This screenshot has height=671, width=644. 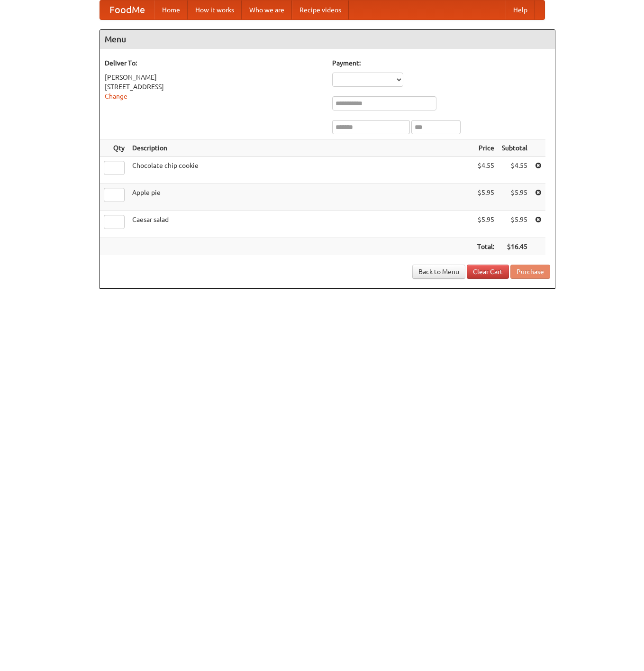 I want to click on td: Apple pie, so click(x=301, y=197).